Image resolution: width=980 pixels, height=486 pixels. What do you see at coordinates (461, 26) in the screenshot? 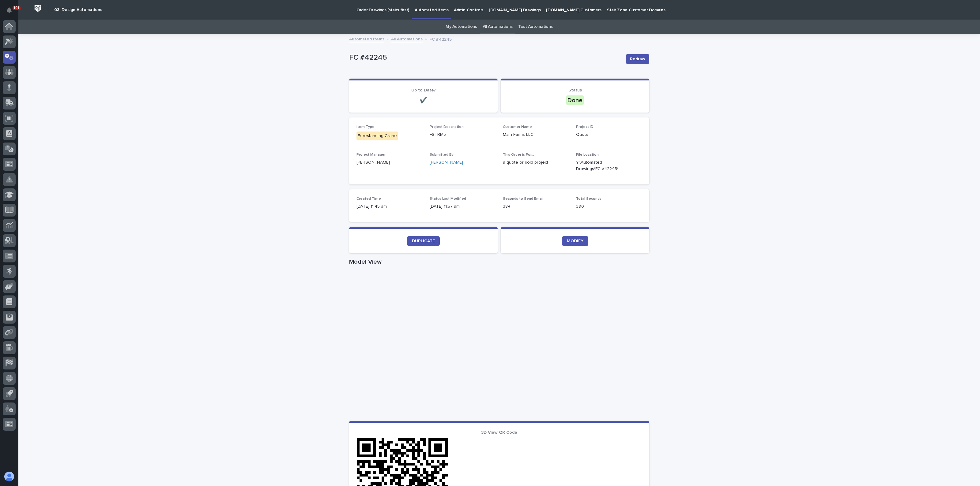
I see `a: My Automations` at bounding box center [461, 26].